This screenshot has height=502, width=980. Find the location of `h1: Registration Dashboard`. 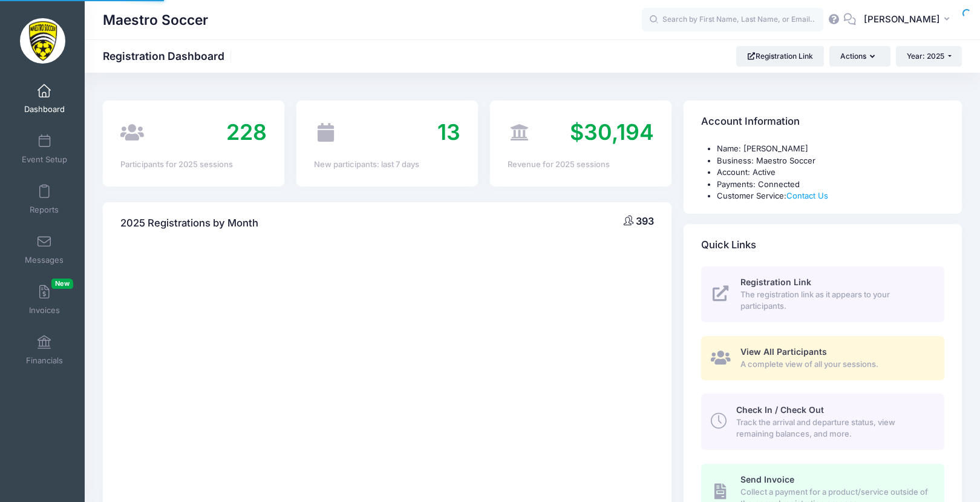

h1: Registration Dashboard is located at coordinates (169, 56).